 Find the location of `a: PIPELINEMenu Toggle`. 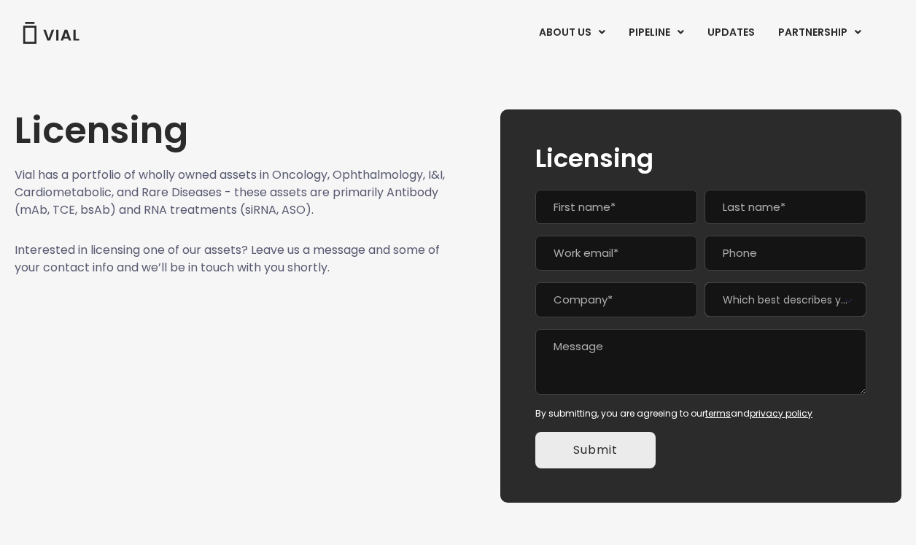

a: PIPELINEMenu Toggle is located at coordinates (656, 33).